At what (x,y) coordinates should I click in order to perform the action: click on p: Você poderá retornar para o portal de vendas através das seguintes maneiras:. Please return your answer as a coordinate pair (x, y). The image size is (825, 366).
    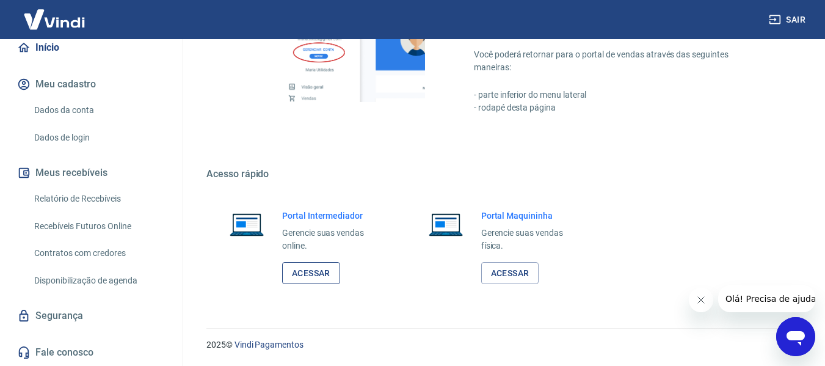
    Looking at the image, I should click on (620, 61).